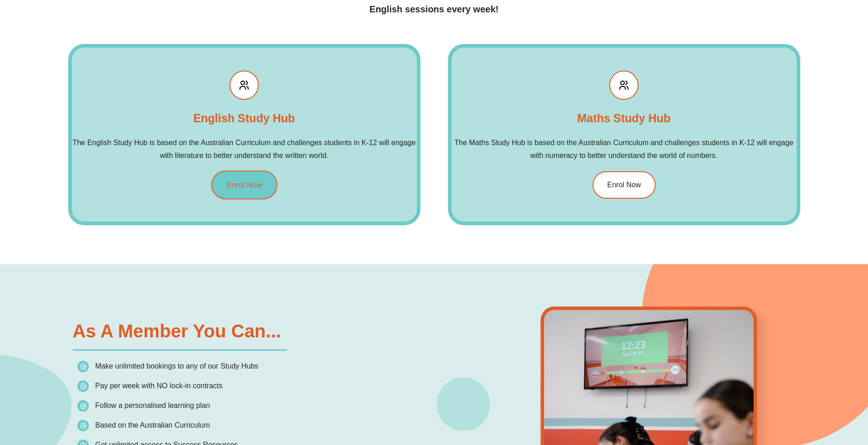  Describe the element at coordinates (176, 366) in the screenshot. I see `span: Make unlimited bookings to any of our Study Hubs` at that location.